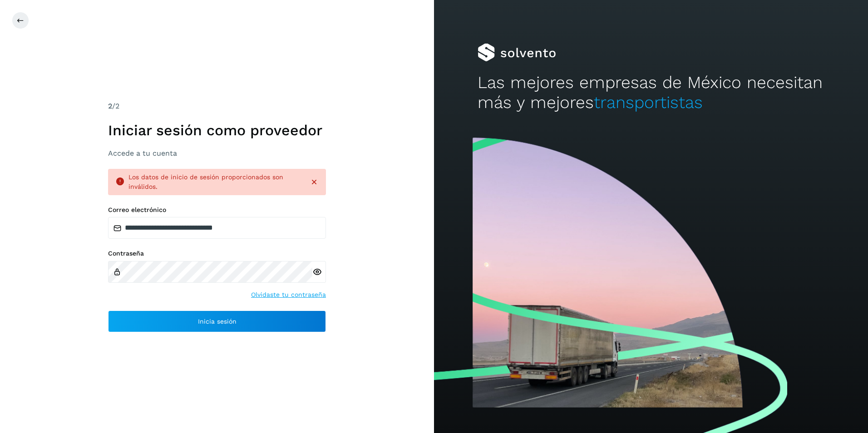 Image resolution: width=868 pixels, height=433 pixels. Describe the element at coordinates (217, 130) in the screenshot. I see `h1: Iniciar sesión como proveedor` at that location.